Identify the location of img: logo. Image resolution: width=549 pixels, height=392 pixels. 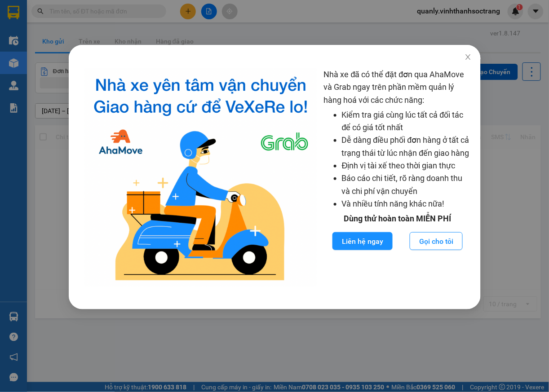
(201, 177).